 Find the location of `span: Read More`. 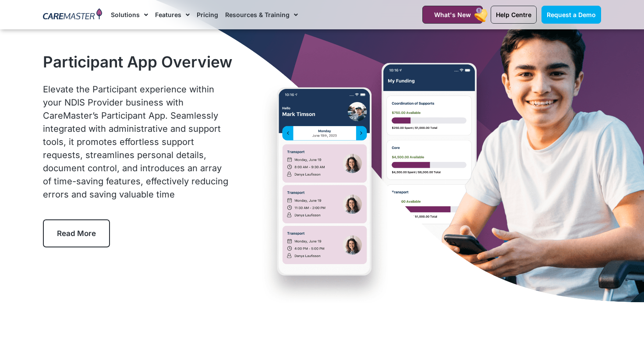

span: Read More is located at coordinates (76, 233).